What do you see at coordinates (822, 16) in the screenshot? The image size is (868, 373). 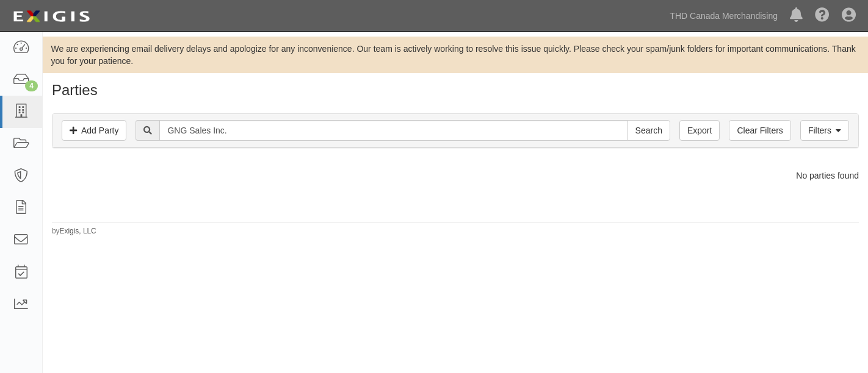 I see `i: Help Center - Complianz` at bounding box center [822, 16].